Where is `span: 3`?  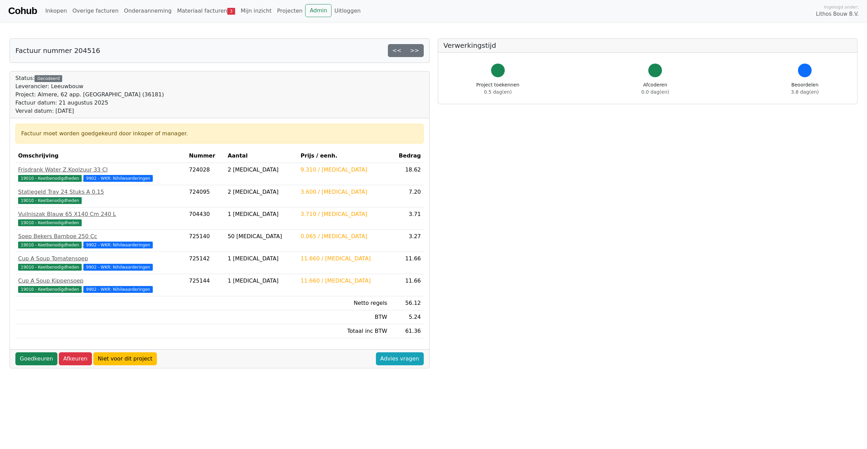
span: 3 is located at coordinates (231, 11).